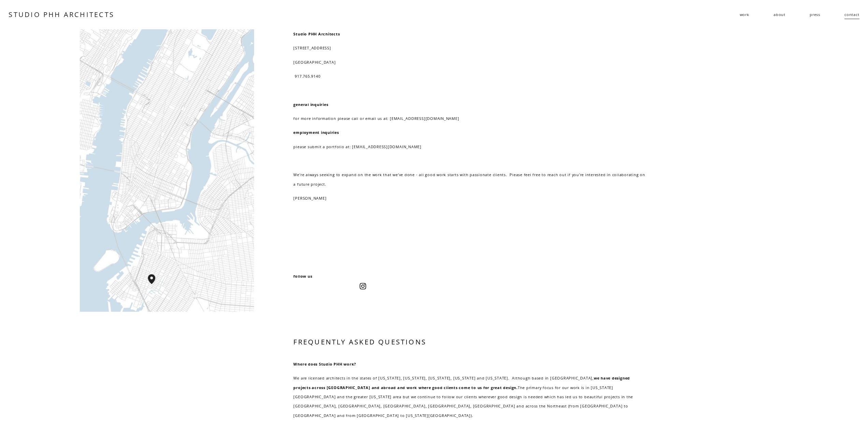 The image size is (868, 433). What do you see at coordinates (744, 15) in the screenshot?
I see `span: work` at bounding box center [744, 15].